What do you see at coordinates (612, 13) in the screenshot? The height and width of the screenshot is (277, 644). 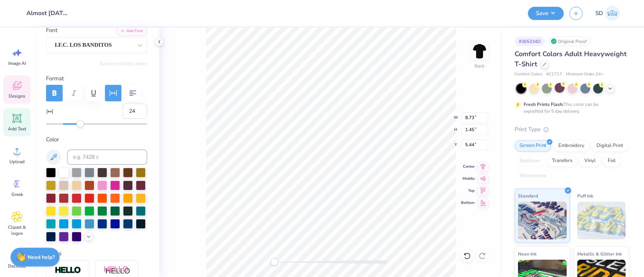 I see `img: Sparsh Drolia` at bounding box center [612, 13].